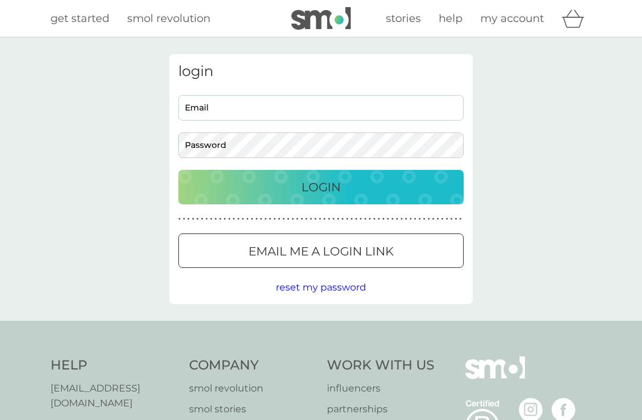 This screenshot has height=420, width=642. What do you see at coordinates (321, 251) in the screenshot?
I see `p: Email me a login link` at bounding box center [321, 251].